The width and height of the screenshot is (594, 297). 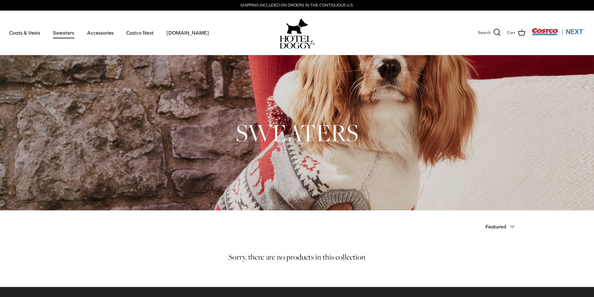 What do you see at coordinates (489, 33) in the screenshot?
I see `a: Search` at bounding box center [489, 33].